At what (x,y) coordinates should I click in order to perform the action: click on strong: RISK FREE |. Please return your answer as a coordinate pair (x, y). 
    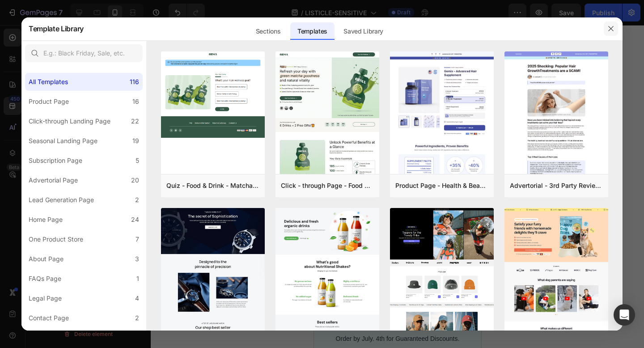
    Looking at the image, I should click on (46, 272).